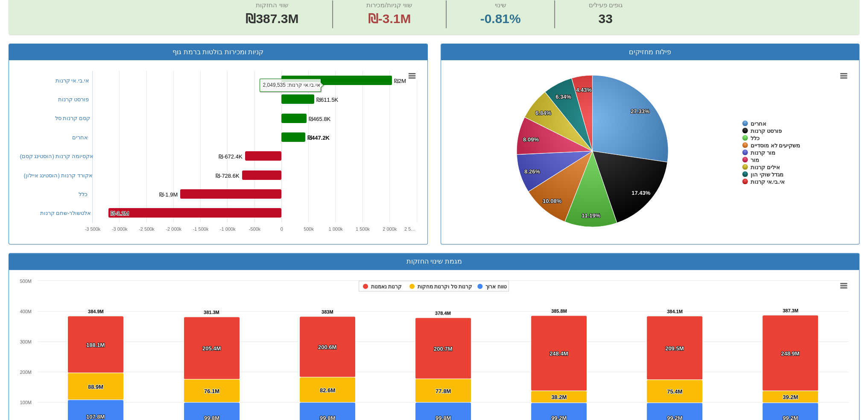 The height and width of the screenshot is (420, 868). What do you see at coordinates (584, 89) in the screenshot?
I see `tspan: 4.43%` at bounding box center [584, 89].